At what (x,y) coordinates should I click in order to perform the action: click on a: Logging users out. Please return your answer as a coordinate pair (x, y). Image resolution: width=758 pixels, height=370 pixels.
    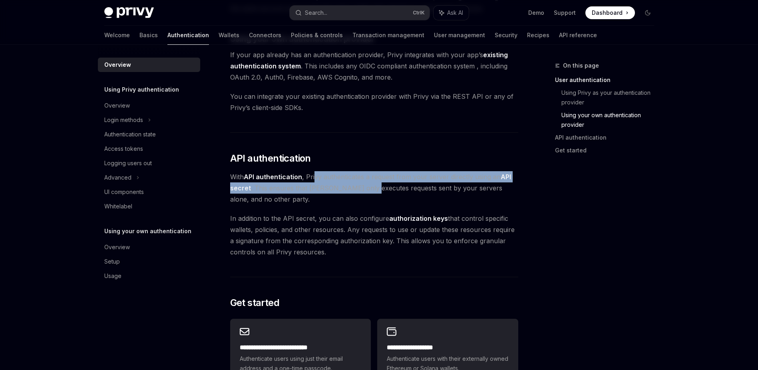
    Looking at the image, I should click on (149, 163).